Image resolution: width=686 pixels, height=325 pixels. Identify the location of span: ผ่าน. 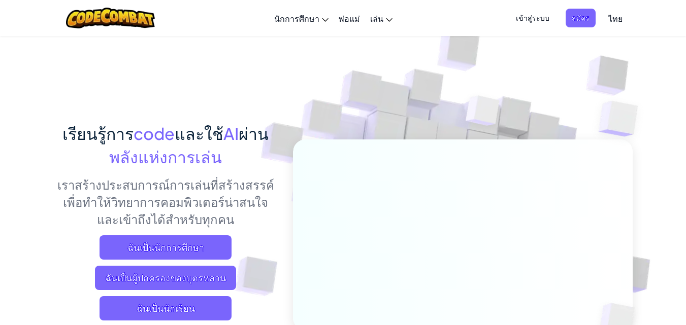
(253, 133).